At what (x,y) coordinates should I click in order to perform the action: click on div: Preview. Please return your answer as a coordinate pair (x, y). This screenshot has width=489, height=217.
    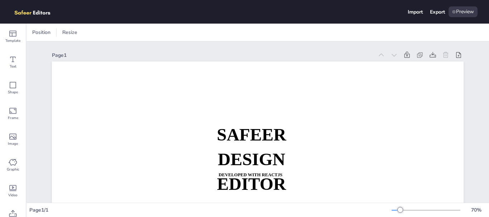
    Looking at the image, I should click on (463, 12).